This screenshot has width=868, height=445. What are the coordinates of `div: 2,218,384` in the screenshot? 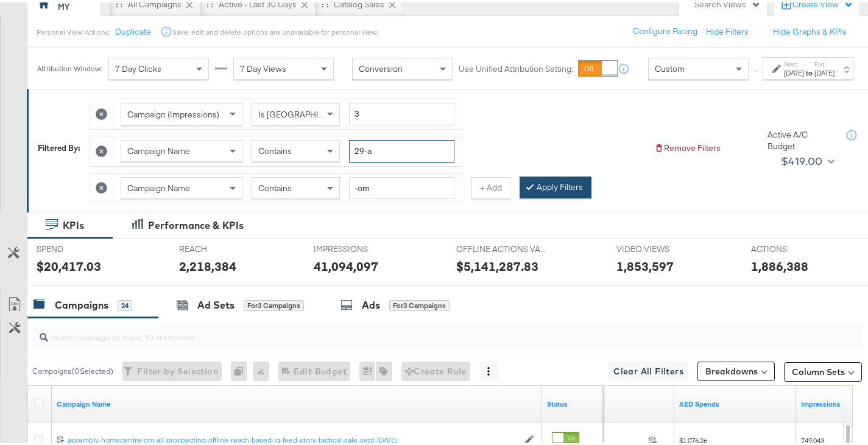 It's located at (208, 264).